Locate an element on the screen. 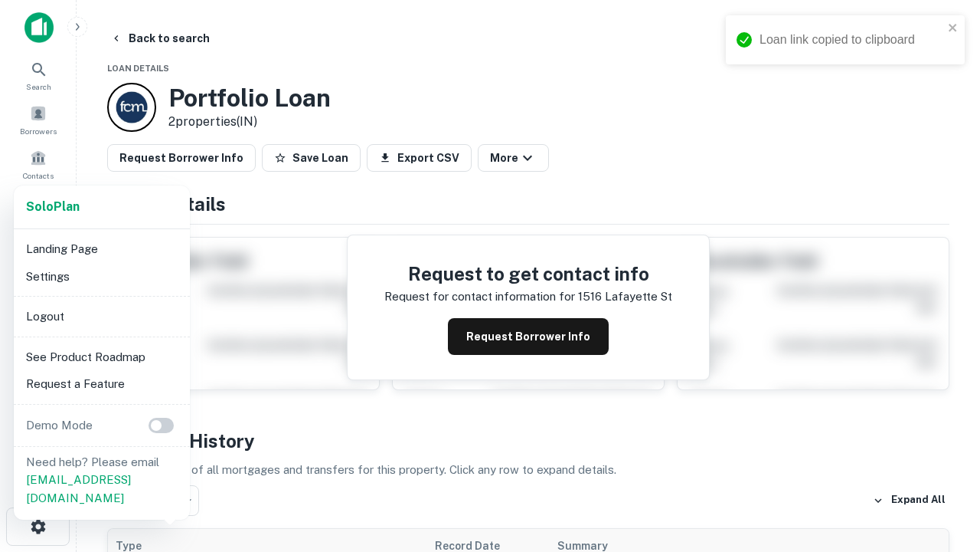 This screenshot has height=552, width=980. div: Chat Widget is located at coordinates (942, 416).